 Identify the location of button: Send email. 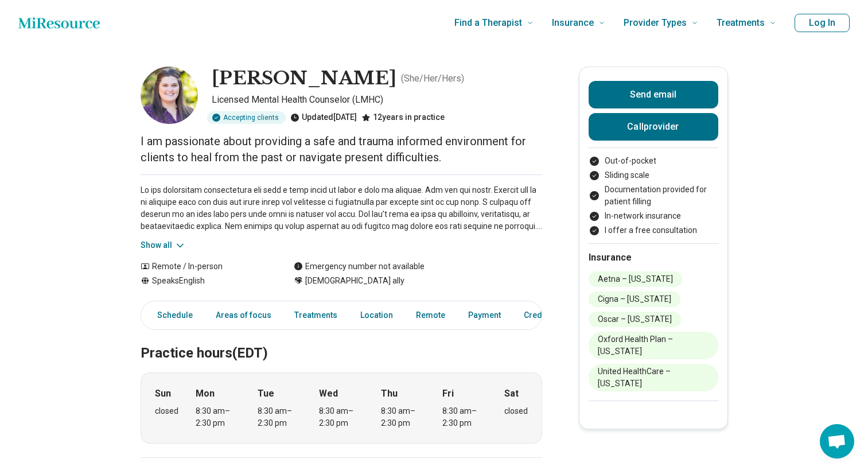
(653, 95).